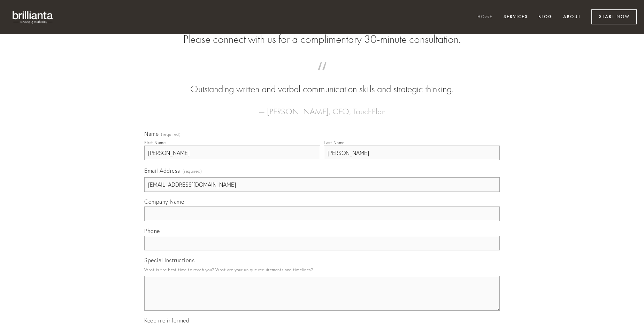 The width and height of the screenshot is (644, 327). What do you see at coordinates (167, 320) in the screenshot?
I see `span: Keep me informed` at bounding box center [167, 320].